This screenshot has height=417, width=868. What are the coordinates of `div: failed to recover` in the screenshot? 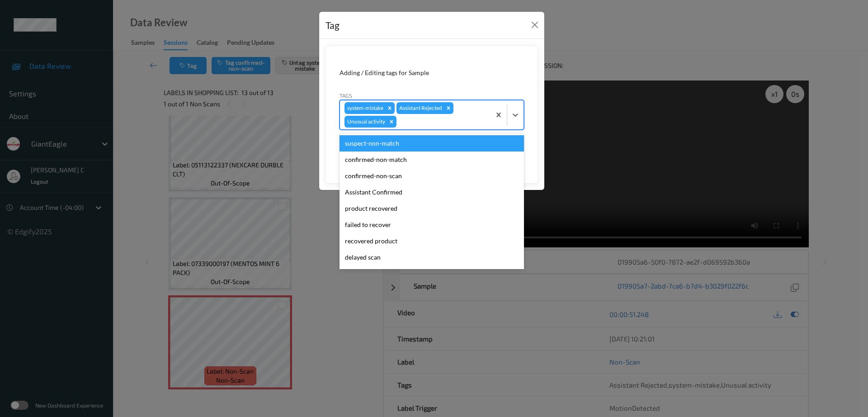 It's located at (432, 225).